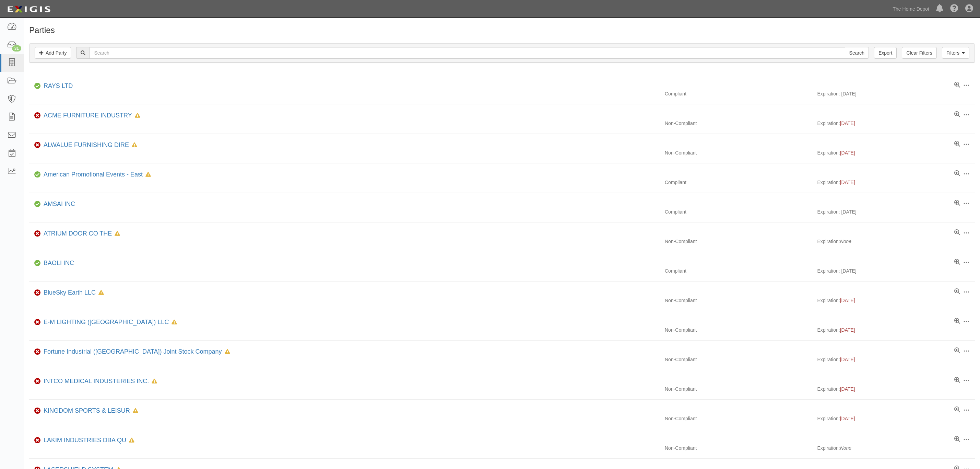 The image size is (980, 469). What do you see at coordinates (70, 293) in the screenshot?
I see `a: BlueSky Earth LLC` at bounding box center [70, 293].